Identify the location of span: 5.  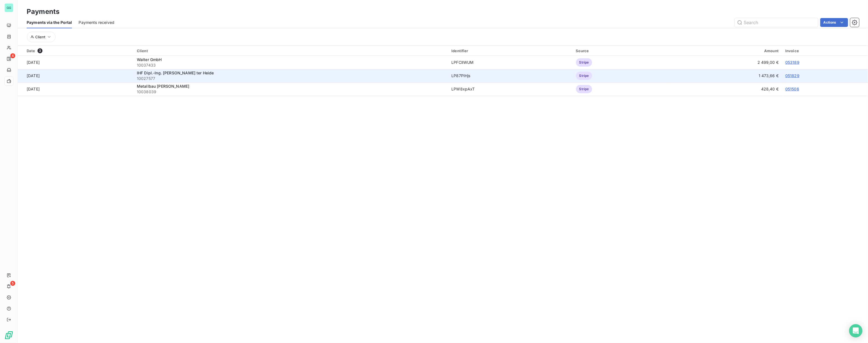
(13, 283).